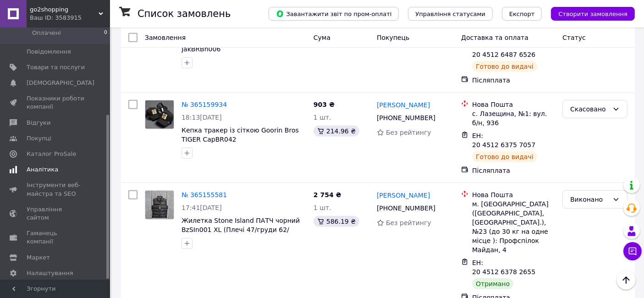 This screenshot has height=298, width=644. Describe the element at coordinates (56, 103) in the screenshot. I see `span: Показники роботи компанії` at that location.